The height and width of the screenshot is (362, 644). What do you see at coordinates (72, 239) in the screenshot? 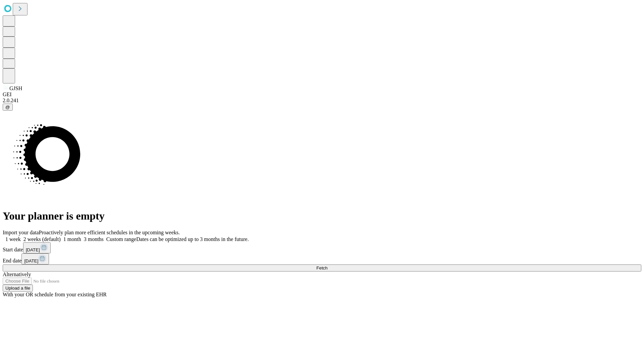
I see `span: 1 month` at bounding box center [72, 239].